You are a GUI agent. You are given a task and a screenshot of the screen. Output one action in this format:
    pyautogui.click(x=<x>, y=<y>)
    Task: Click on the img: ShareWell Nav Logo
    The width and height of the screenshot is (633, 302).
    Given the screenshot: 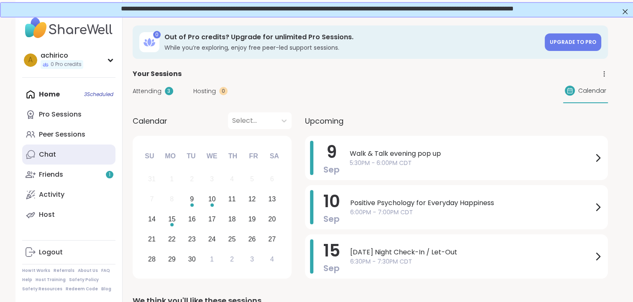 What is the action you would take?
    pyautogui.click(x=69, y=28)
    